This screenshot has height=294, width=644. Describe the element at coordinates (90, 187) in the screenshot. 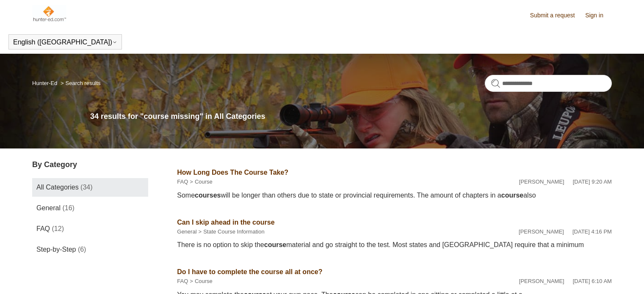

I see `a: All Categories (34)` at that location.